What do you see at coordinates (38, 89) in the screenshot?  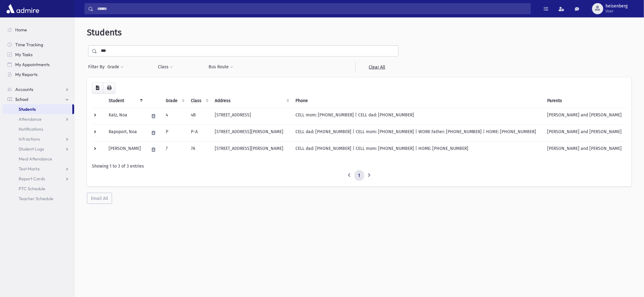 I see `a: Accounts` at bounding box center [38, 89].